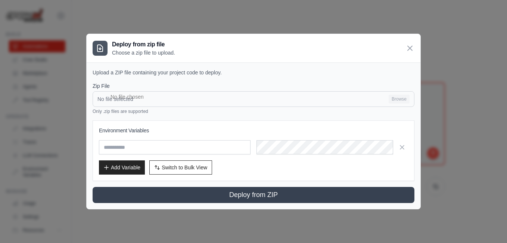 The height and width of the screenshot is (243, 507). I want to click on h3: Environment Variables, so click(253, 130).